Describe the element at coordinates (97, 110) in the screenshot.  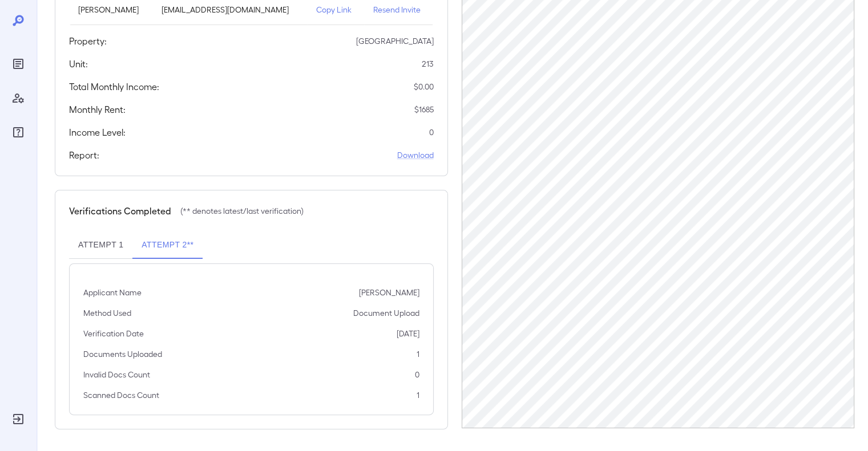
I see `h5: Monthly Rent:` at that location.